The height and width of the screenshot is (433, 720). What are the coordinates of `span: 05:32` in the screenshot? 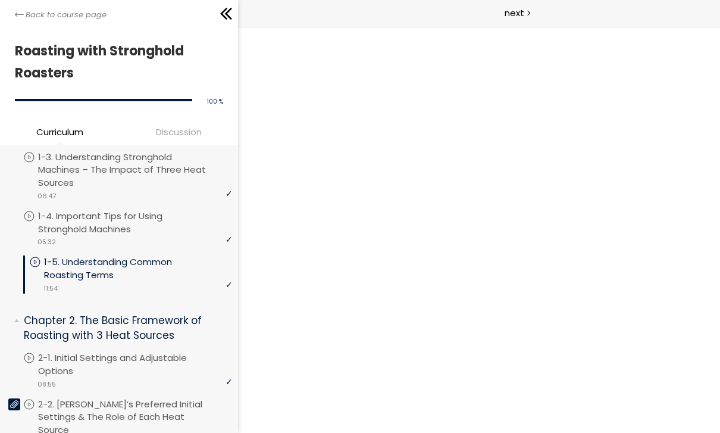 It's located at (46, 242).